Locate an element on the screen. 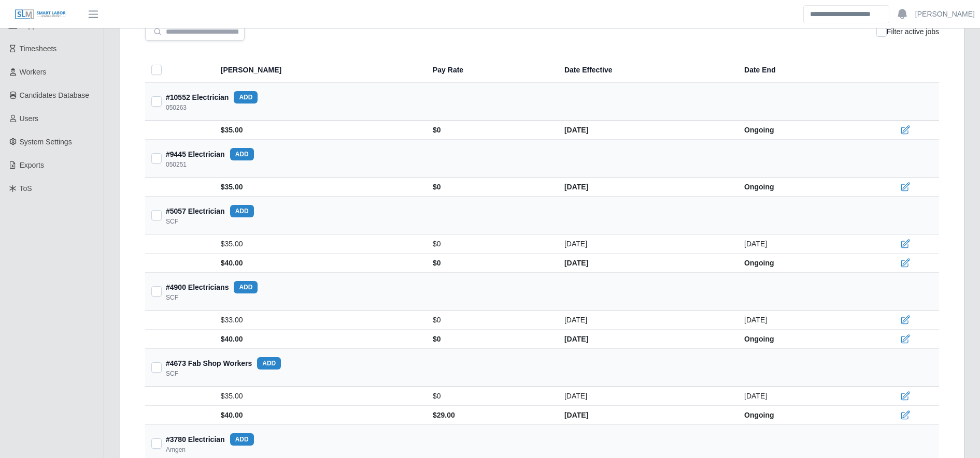 The width and height of the screenshot is (980, 458). th: Date Effective is located at coordinates (646, 70).